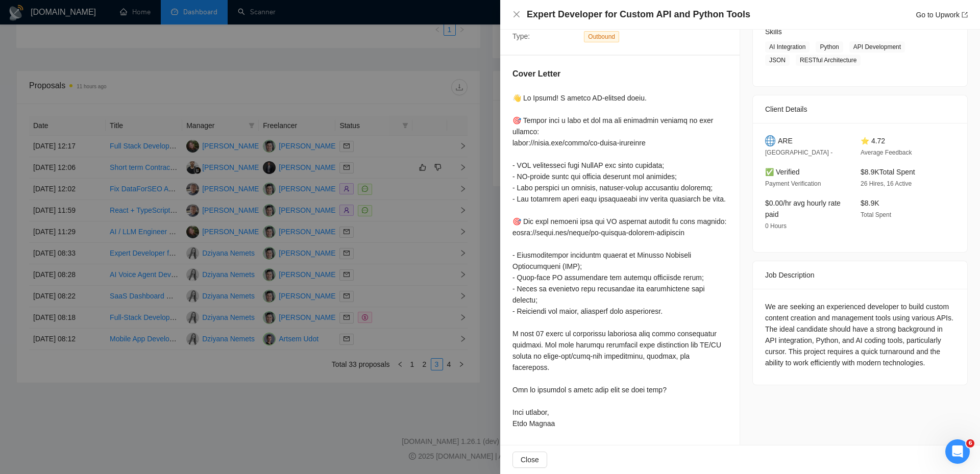 The width and height of the screenshot is (980, 474). I want to click on span: Skills, so click(773, 31).